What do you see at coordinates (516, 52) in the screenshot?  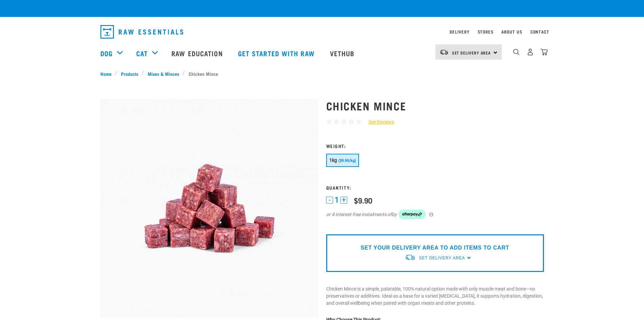 I see `img: home-icon-1@2x.png` at bounding box center [516, 52].